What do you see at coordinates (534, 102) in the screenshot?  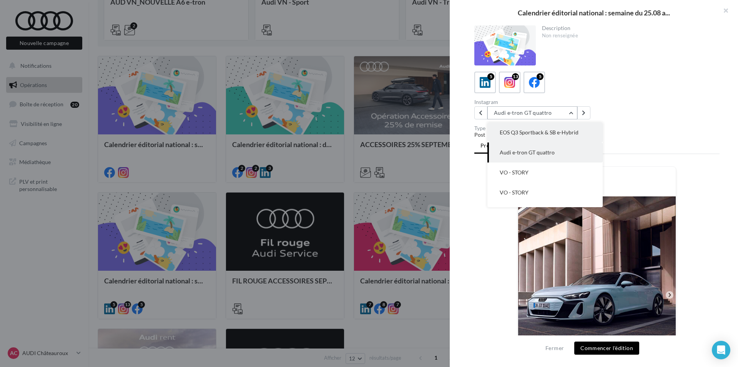 I see `div: Instagram` at bounding box center [534, 102].